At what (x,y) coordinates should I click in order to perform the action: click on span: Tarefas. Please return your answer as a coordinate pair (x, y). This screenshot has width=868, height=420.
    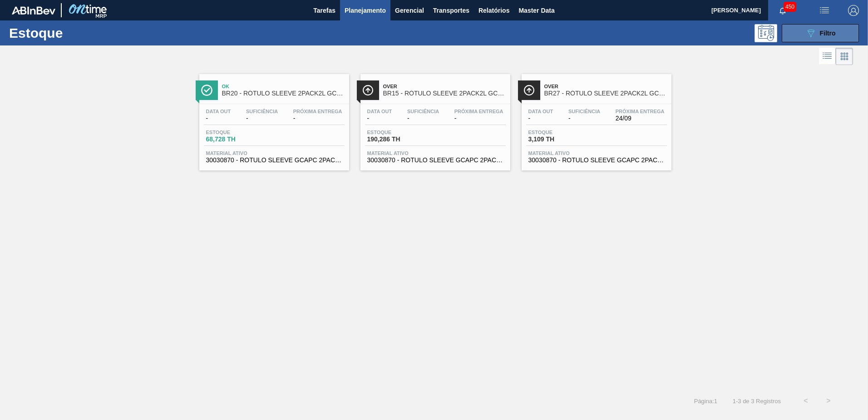
    Looking at the image, I should click on (324, 10).